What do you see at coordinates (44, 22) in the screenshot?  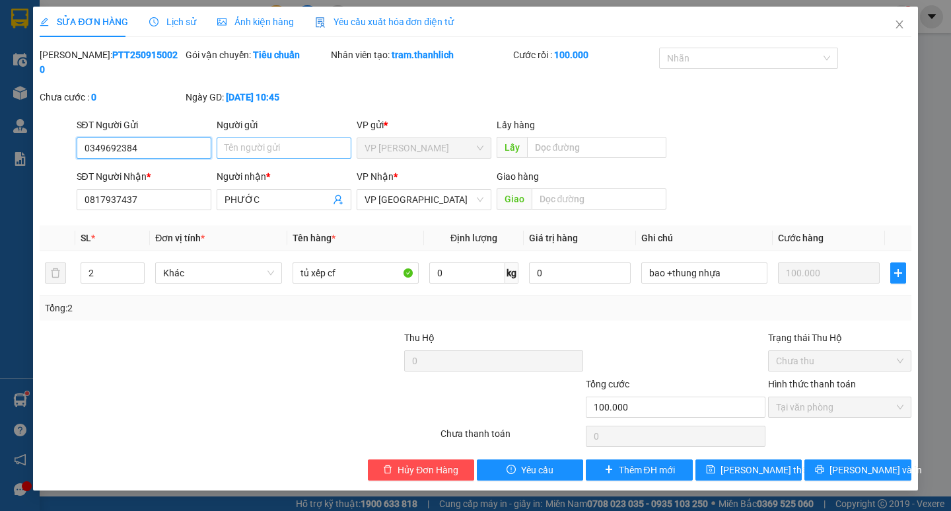 I see `span: edit` at bounding box center [44, 22].